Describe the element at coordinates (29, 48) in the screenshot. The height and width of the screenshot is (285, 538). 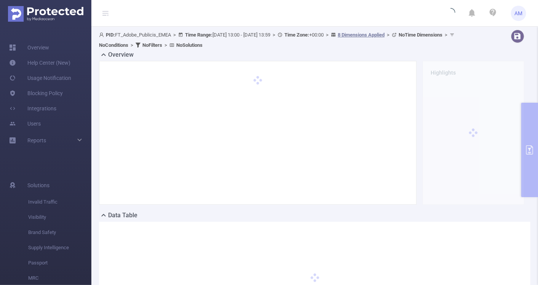
I see `a: Overview` at that location.